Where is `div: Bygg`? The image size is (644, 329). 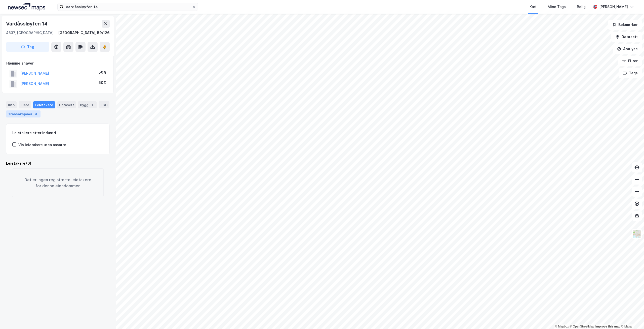 div: Bygg is located at coordinates (87, 105).